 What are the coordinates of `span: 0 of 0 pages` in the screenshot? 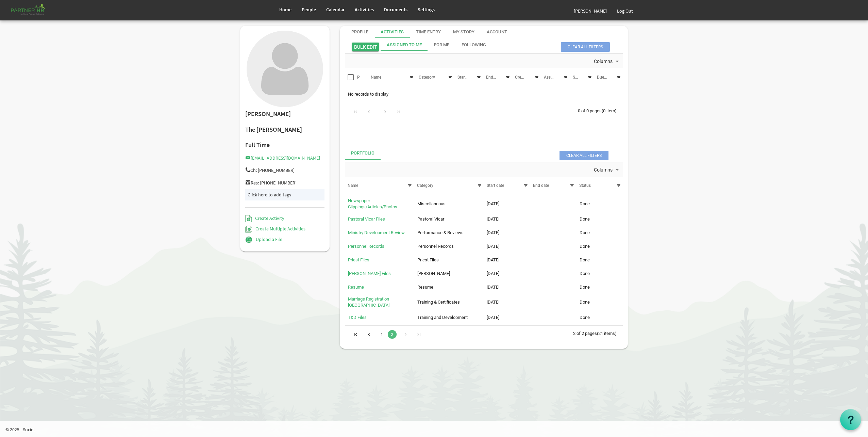 It's located at (590, 110).